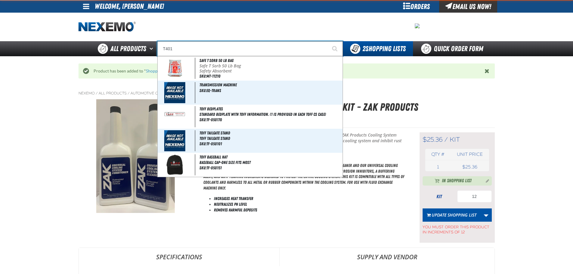  Describe the element at coordinates (457, 181) in the screenshot. I see `span: In Shopping List` at that location.